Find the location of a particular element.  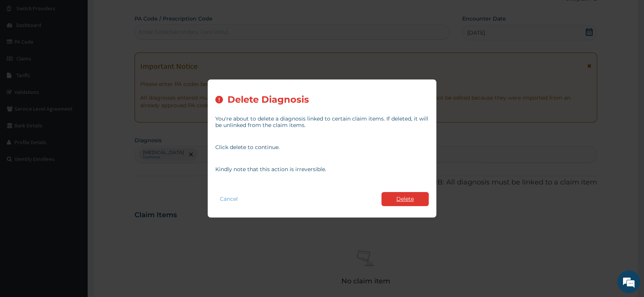

button: Delete is located at coordinates (405, 199).